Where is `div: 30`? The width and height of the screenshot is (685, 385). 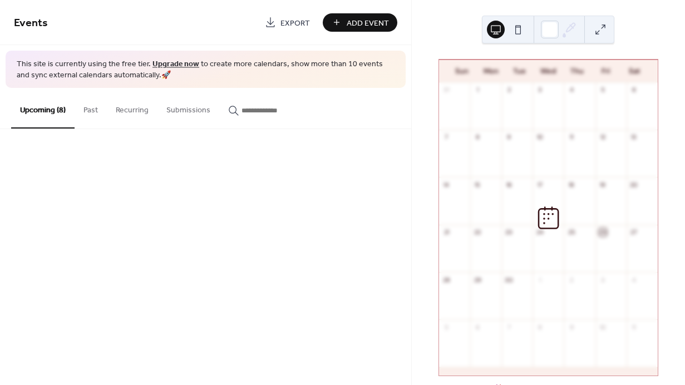
div: 30 is located at coordinates (509, 279).